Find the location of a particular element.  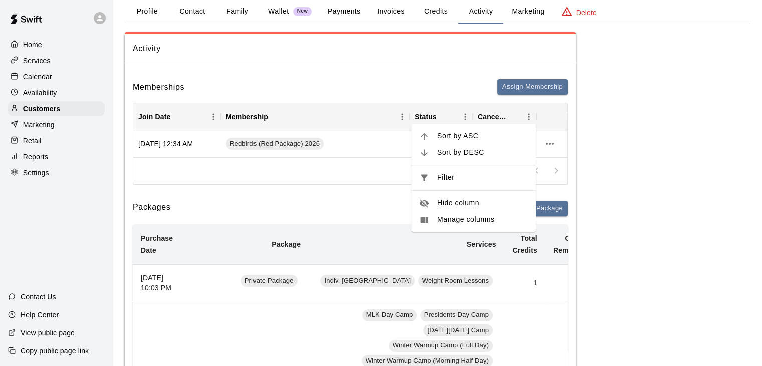

a: Reports is located at coordinates (56, 157).